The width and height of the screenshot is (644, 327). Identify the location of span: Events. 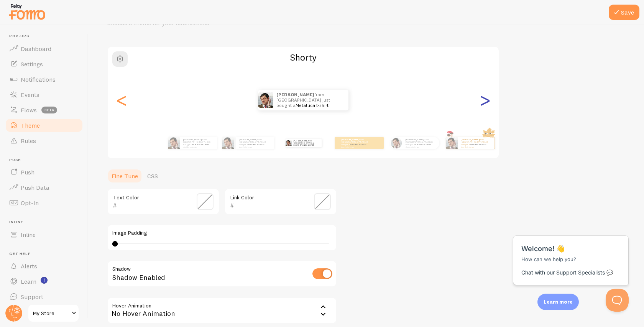
(30, 95).